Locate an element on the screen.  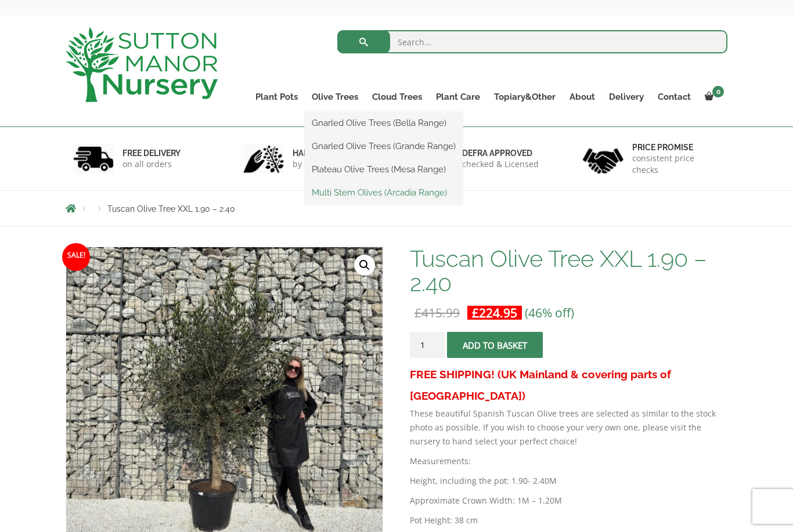
h6: FREE DELIVERY is located at coordinates (152, 154).